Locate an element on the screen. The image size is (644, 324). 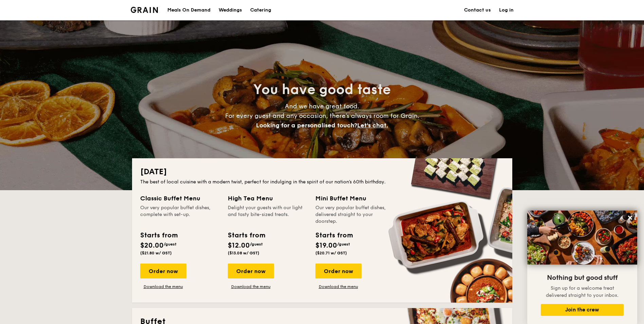
span: ($13.08 w/ GST) is located at coordinates (243, 253).